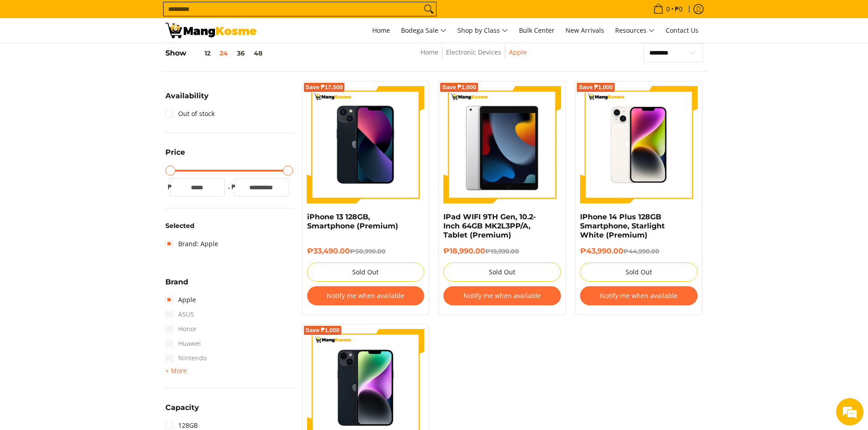  What do you see at coordinates (258, 54) in the screenshot?
I see `button: 48` at bounding box center [258, 54].